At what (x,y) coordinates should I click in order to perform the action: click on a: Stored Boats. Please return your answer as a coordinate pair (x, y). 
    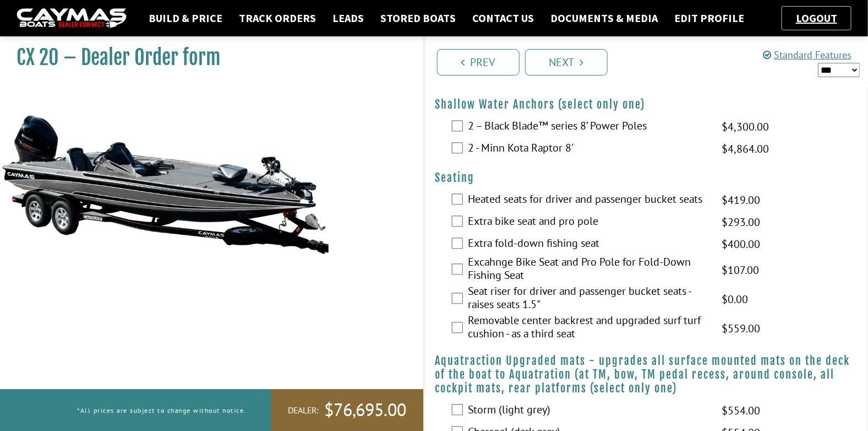
    Looking at the image, I should click on (418, 18).